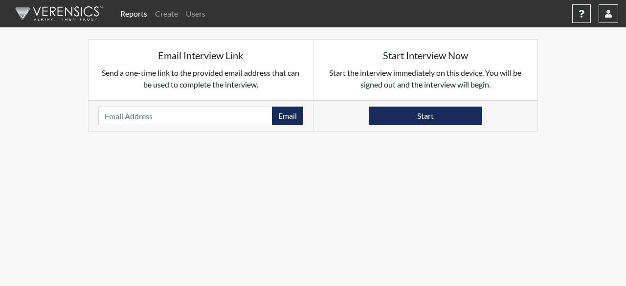 This screenshot has height=286, width=626. Describe the element at coordinates (425, 79) in the screenshot. I see `p: Start the interview immediately on this device. You will be signed out and the interview will begin.` at that location.